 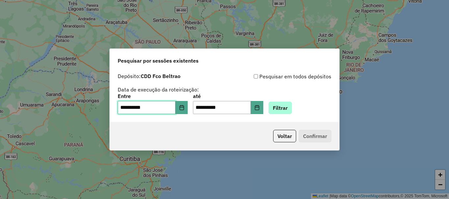 What do you see at coordinates (158, 90) in the screenshot?
I see `label: Data de execução da roteirização:` at bounding box center [158, 90].